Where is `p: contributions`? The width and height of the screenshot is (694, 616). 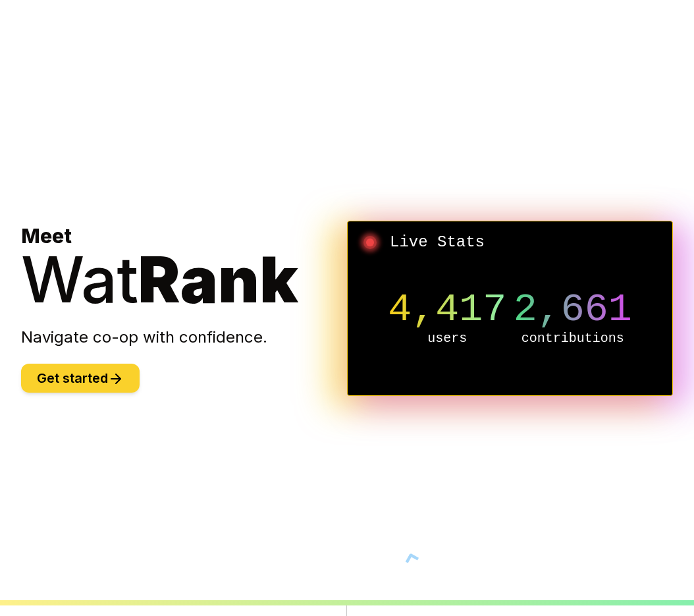 p: contributions is located at coordinates (573, 338).